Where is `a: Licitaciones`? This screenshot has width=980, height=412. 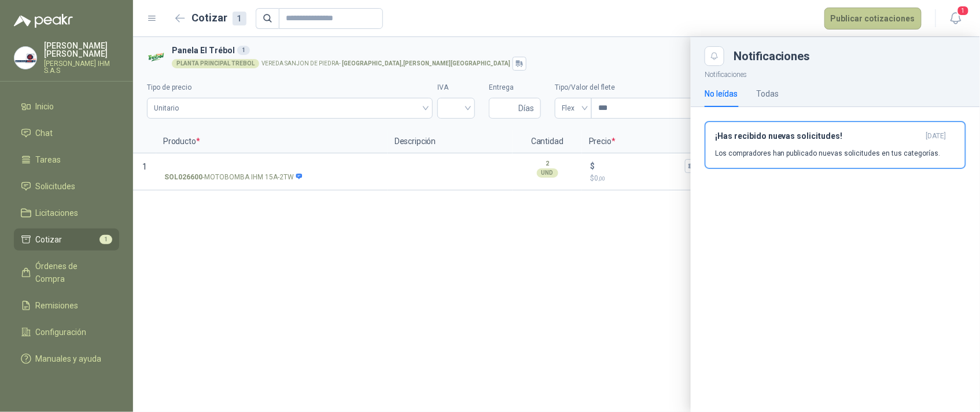
a: Licitaciones is located at coordinates (67, 213).